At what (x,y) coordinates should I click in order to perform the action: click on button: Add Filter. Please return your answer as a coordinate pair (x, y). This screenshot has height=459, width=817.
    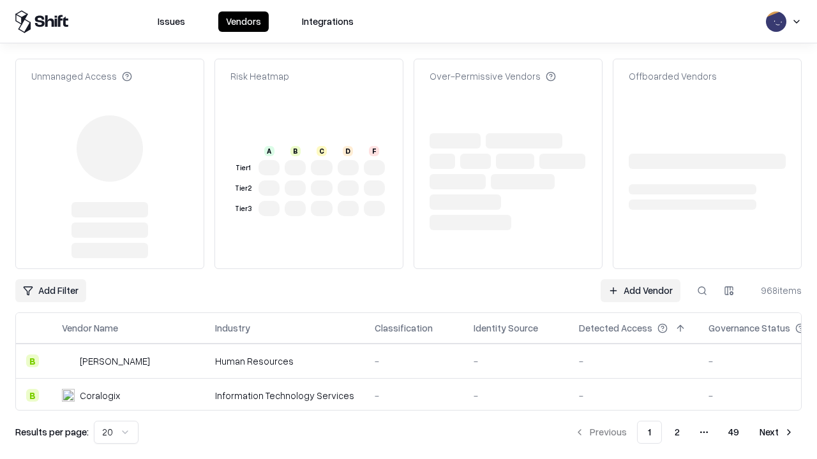
    Looking at the image, I should click on (50, 291).